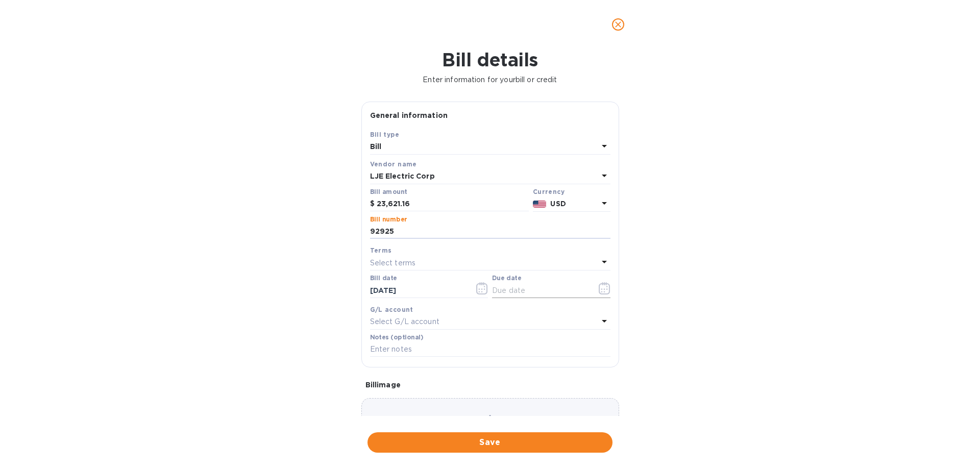  What do you see at coordinates (490, 232) in the screenshot?
I see `input: Enter bill number` at bounding box center [490, 232].